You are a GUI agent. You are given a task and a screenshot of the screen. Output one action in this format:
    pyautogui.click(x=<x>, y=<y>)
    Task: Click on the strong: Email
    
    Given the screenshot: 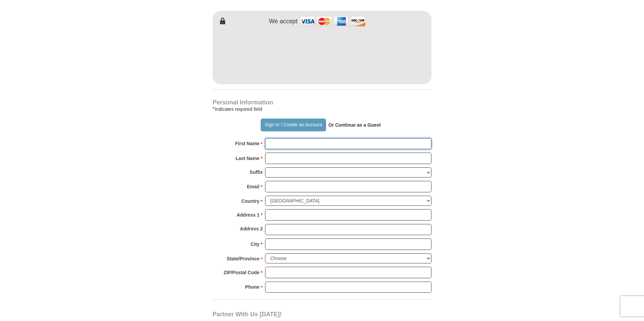 What is the action you would take?
    pyautogui.click(x=253, y=187)
    